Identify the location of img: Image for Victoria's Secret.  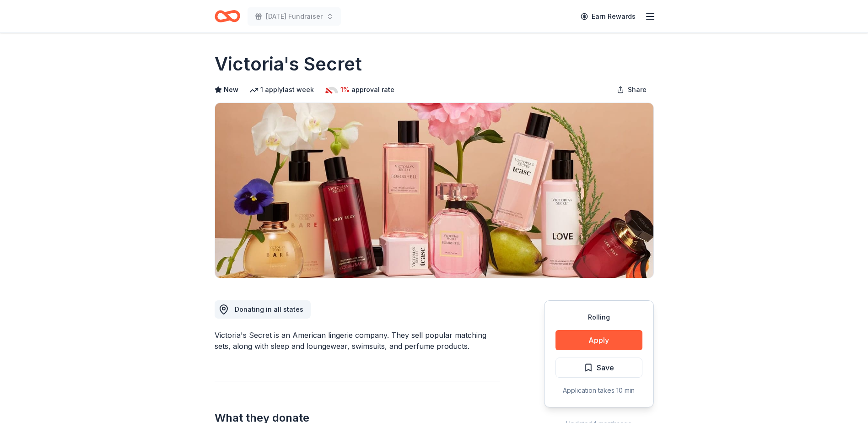
(435, 190).